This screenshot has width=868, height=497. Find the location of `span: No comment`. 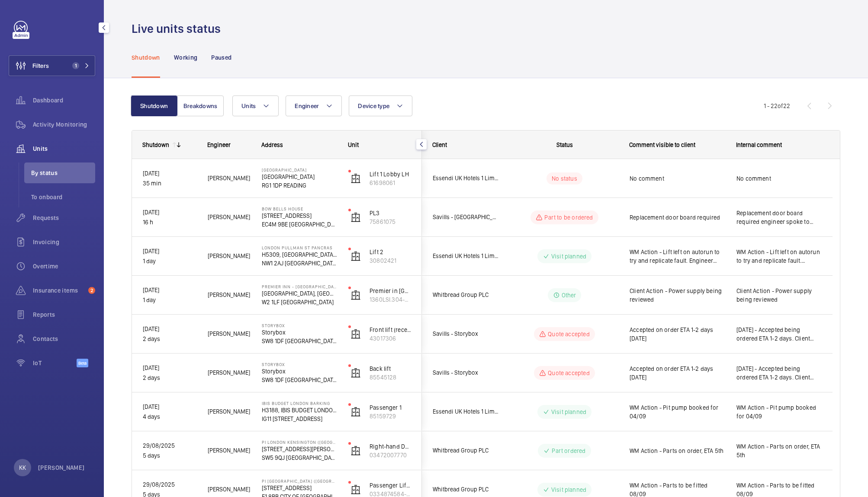

span: No comment is located at coordinates (779, 178).